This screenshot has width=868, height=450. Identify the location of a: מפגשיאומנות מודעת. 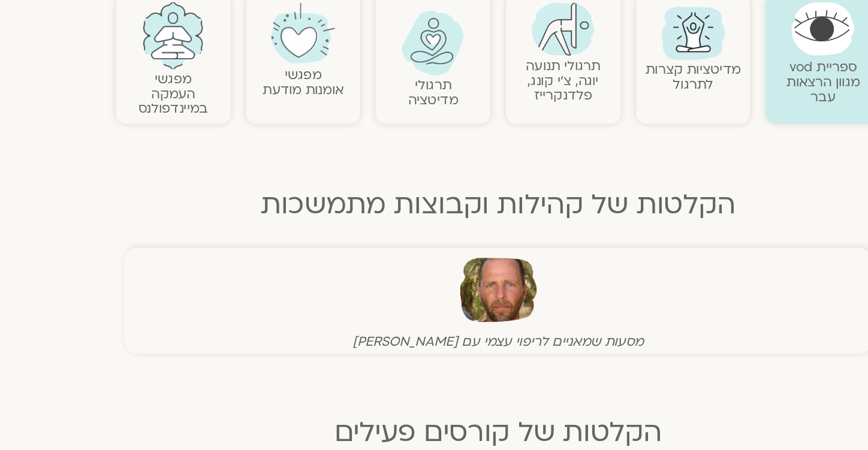
(284, 64).